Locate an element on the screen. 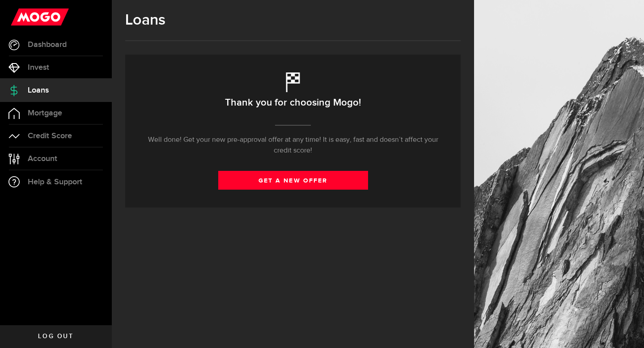  h1: Loans is located at coordinates (293, 20).